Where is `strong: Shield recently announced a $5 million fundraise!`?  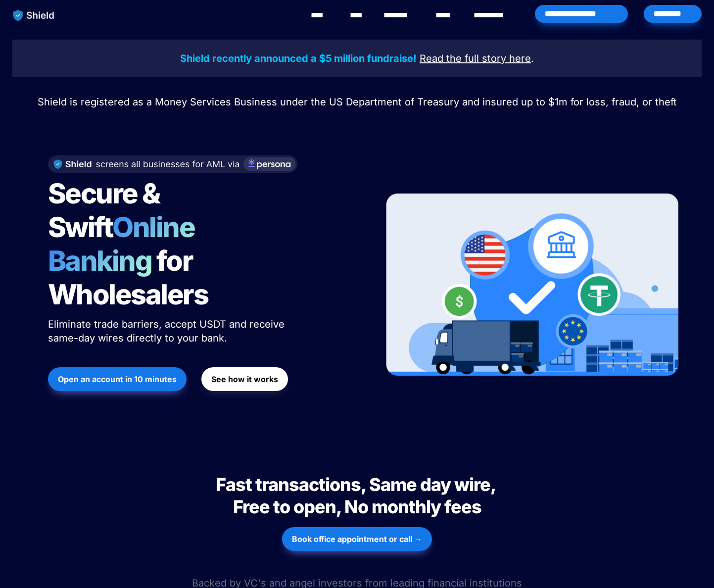
strong: Shield recently announced a $5 million fundraise! is located at coordinates (299, 59).